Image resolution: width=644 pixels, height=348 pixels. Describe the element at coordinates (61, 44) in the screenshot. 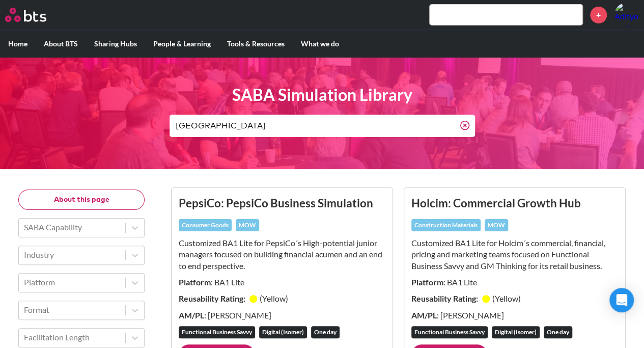

I see `label: About BTS` at that location.